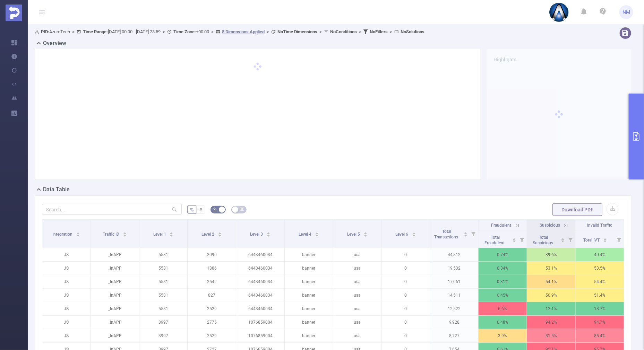 This screenshot has width=644, height=350. What do you see at coordinates (502, 322) in the screenshot?
I see `p: 0.48%` at bounding box center [502, 322].